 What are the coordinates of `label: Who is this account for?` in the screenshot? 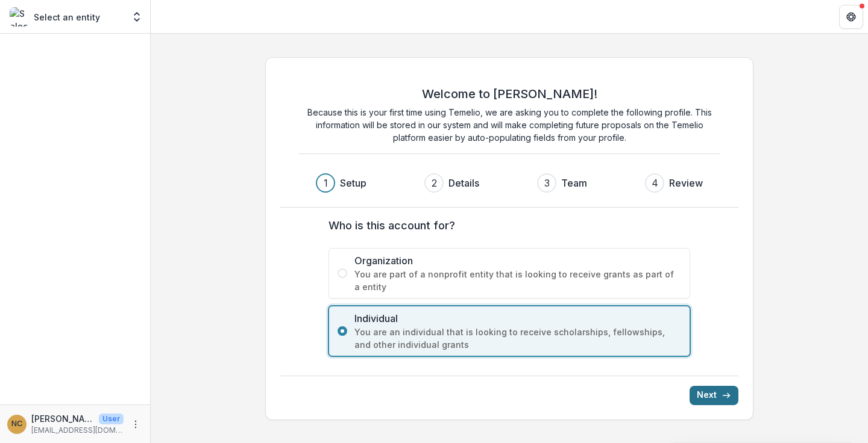 It's located at (506, 225).